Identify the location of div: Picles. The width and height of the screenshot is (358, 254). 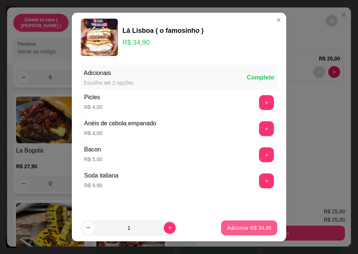
(93, 97).